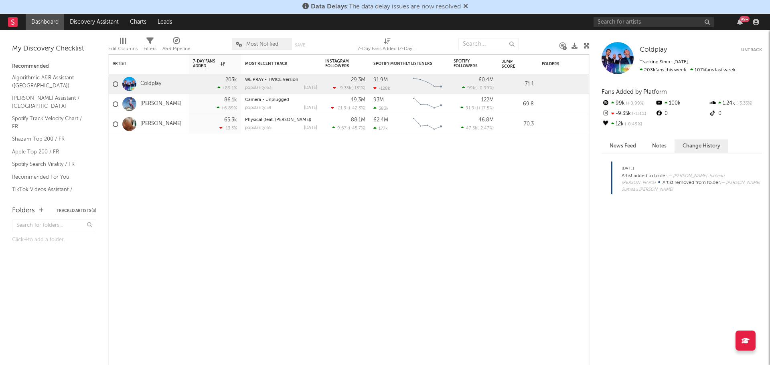 This screenshot has height=365, width=770. Describe the element at coordinates (489, 44) in the screenshot. I see `input: Search...` at that location.